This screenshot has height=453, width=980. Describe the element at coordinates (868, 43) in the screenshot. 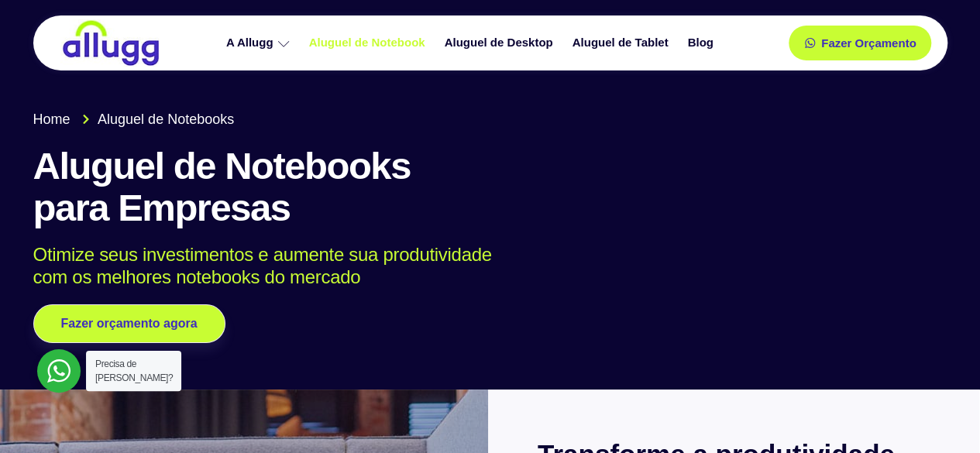

I see `span: Fazer Orçamento` at that location.